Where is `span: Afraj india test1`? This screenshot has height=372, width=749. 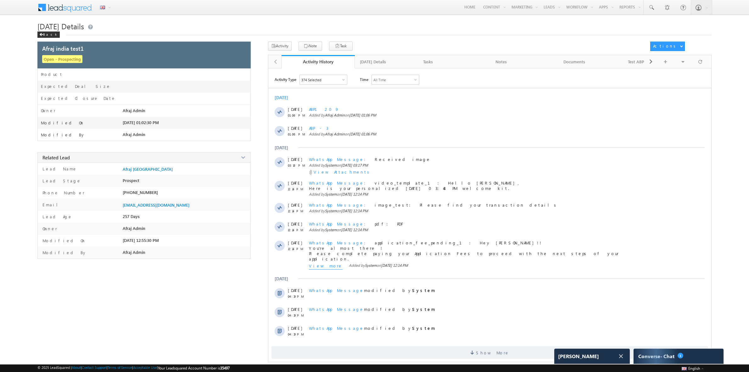
span: Afraj india test1 is located at coordinates (63, 48).